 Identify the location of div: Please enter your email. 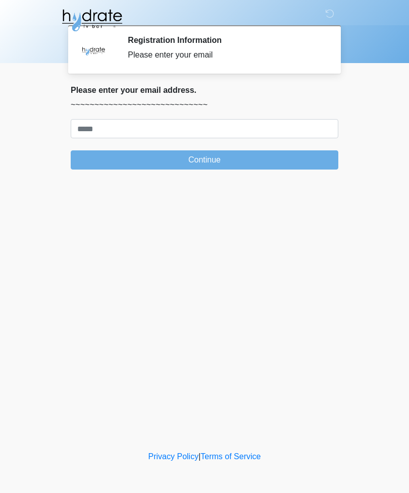
(225, 55).